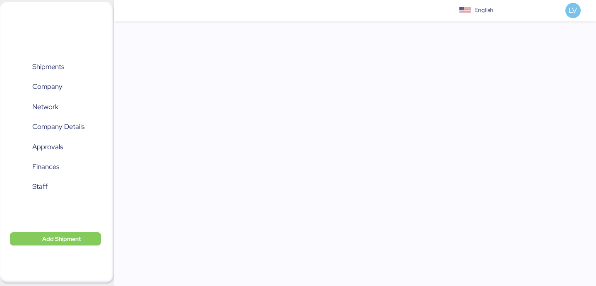 This screenshot has width=596, height=286. What do you see at coordinates (53, 107) in the screenshot?
I see `a: Network` at bounding box center [53, 107].